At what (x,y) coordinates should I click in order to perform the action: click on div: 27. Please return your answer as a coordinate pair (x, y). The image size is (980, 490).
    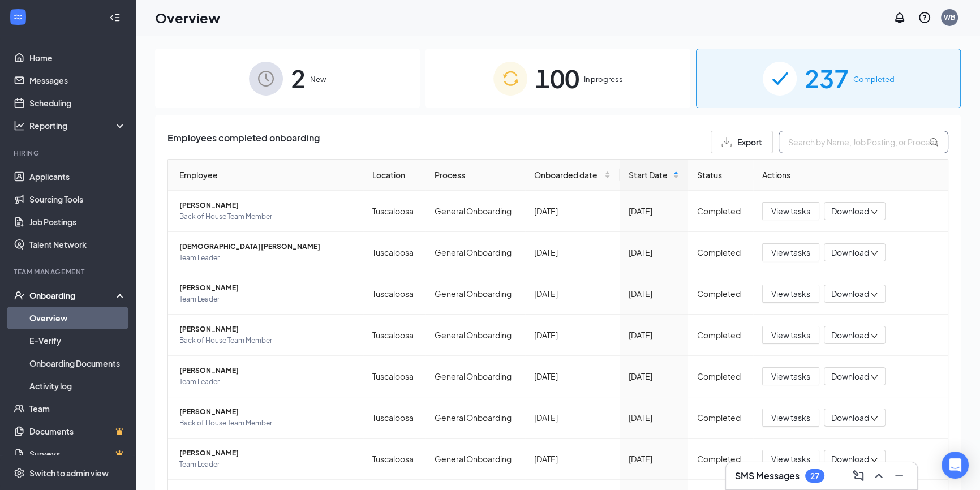
    Looking at the image, I should click on (815, 476).